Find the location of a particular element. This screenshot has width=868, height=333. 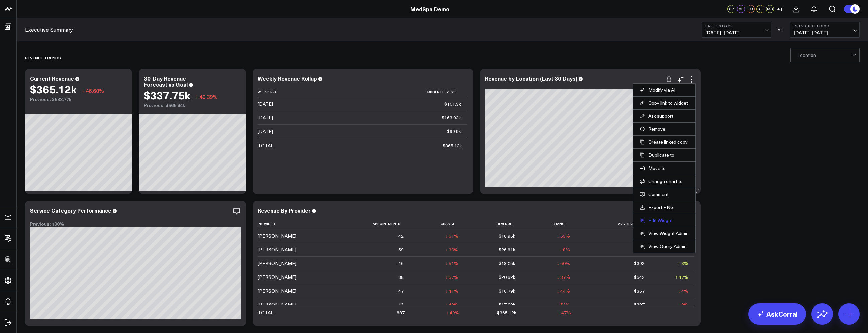

div: $18.05k is located at coordinates (507, 264).